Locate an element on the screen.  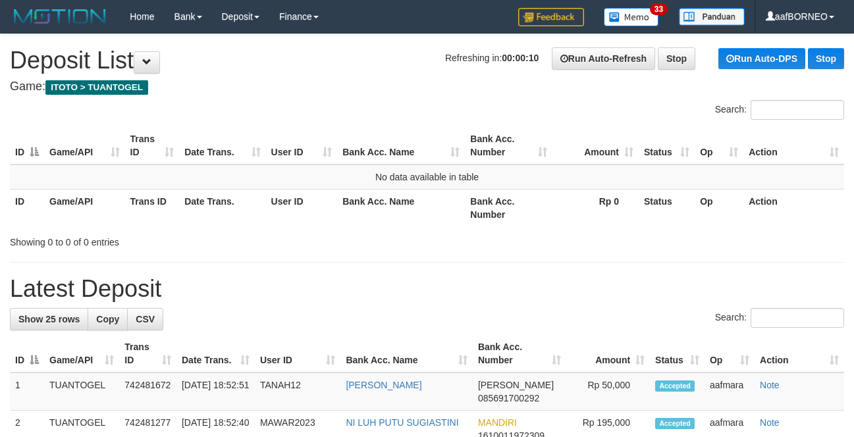
span: ITOTO > TUANTOGEL is located at coordinates (97, 88).